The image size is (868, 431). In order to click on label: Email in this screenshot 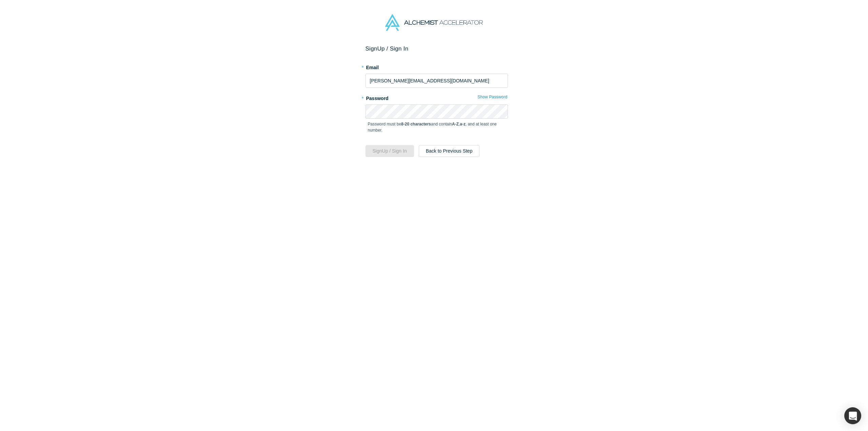, I will do `click(436, 67)`.